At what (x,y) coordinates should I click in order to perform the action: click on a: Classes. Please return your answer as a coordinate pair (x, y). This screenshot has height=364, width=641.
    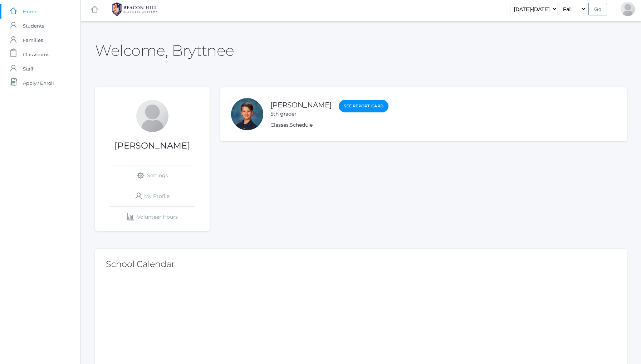
    Looking at the image, I should click on (280, 125).